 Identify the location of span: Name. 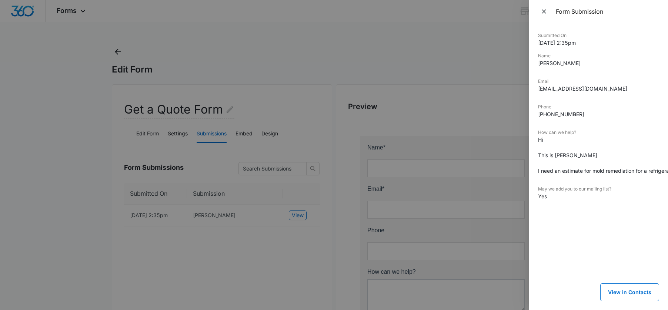
(15, 11).